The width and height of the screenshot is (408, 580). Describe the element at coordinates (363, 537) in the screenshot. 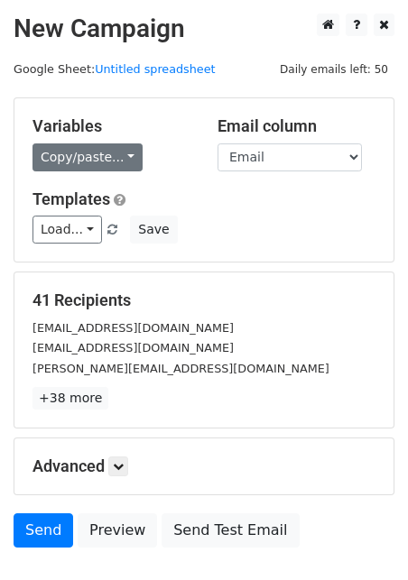

I see `div: Chat Widget` at that location.